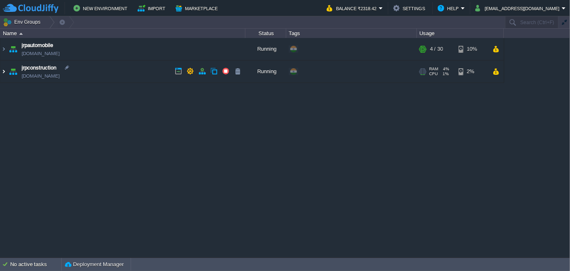 This screenshot has height=271, width=570. I want to click on div: Tags, so click(352, 33).